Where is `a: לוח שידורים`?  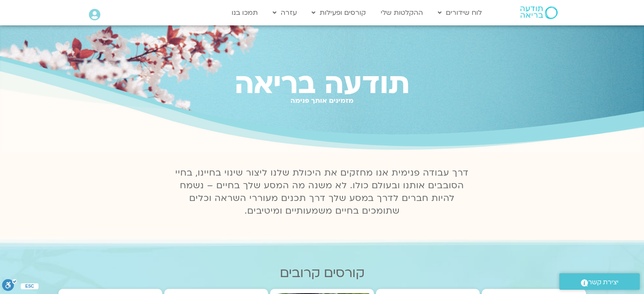 a: לוח שידורים is located at coordinates (460, 13).